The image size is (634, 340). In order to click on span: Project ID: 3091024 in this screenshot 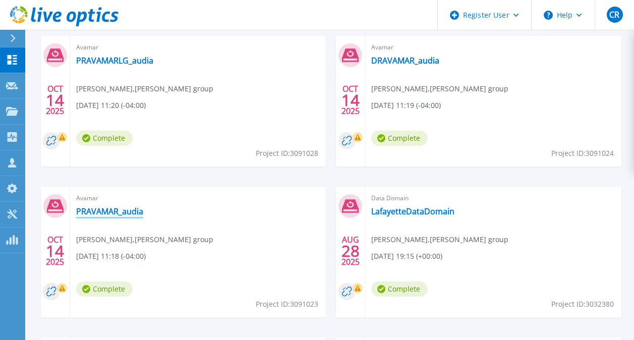, I will do `click(583, 153)`.